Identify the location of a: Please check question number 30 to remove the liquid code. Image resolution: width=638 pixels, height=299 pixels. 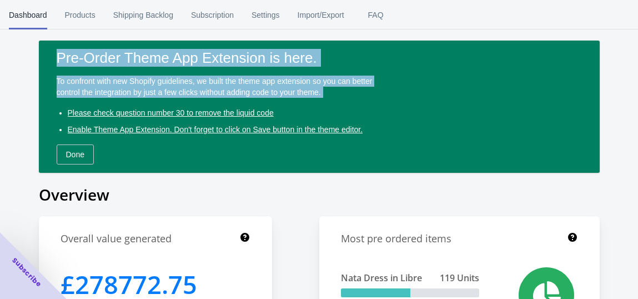
(170, 113).